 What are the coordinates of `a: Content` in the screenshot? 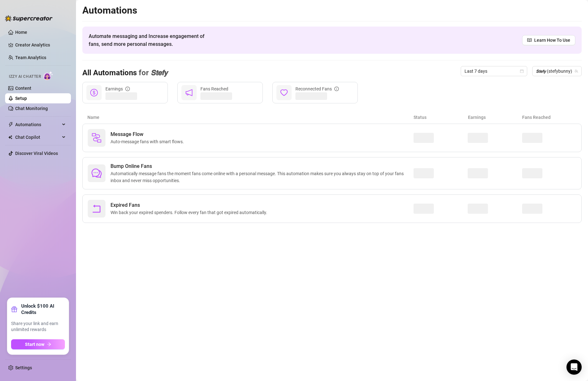 It's located at (23, 88).